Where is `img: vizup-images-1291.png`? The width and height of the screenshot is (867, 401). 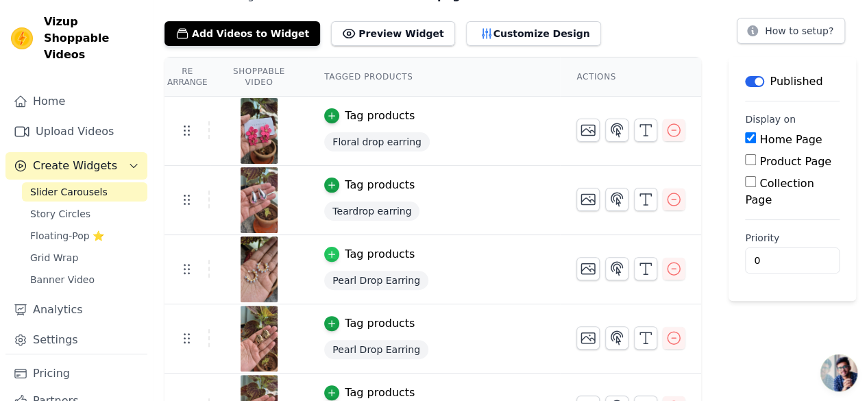 img: vizup-images-1291.png is located at coordinates (259, 269).